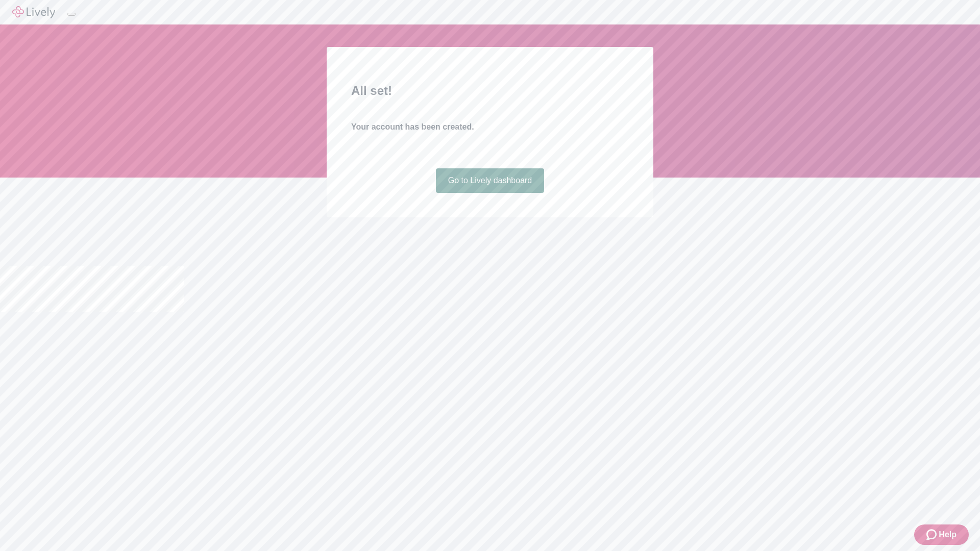  What do you see at coordinates (490, 91) in the screenshot?
I see `h2: All set!` at bounding box center [490, 91].